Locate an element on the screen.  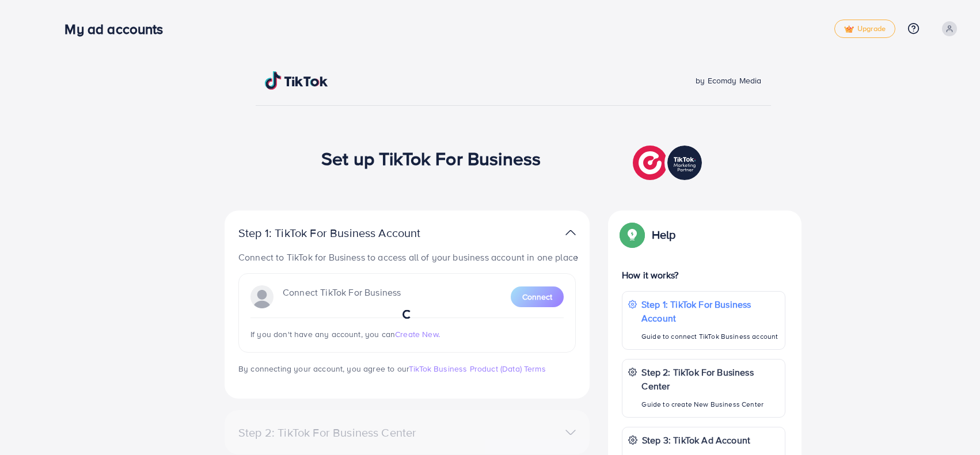
p: Help is located at coordinates (664, 235).